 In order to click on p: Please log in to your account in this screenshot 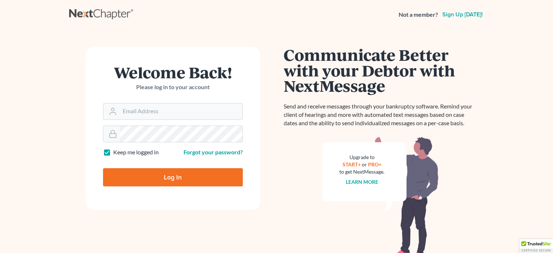, I will do `click(173, 87)`.